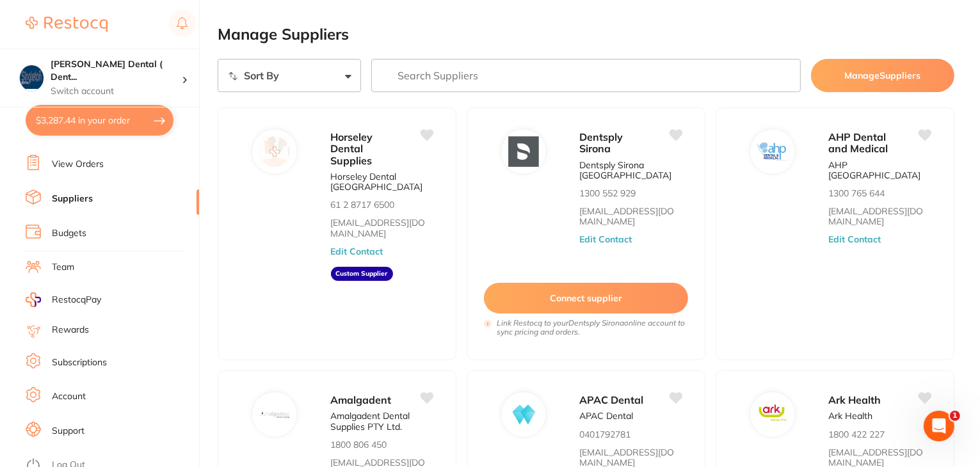 This screenshot has height=467, width=980. I want to click on span: RestocqPay, so click(76, 301).